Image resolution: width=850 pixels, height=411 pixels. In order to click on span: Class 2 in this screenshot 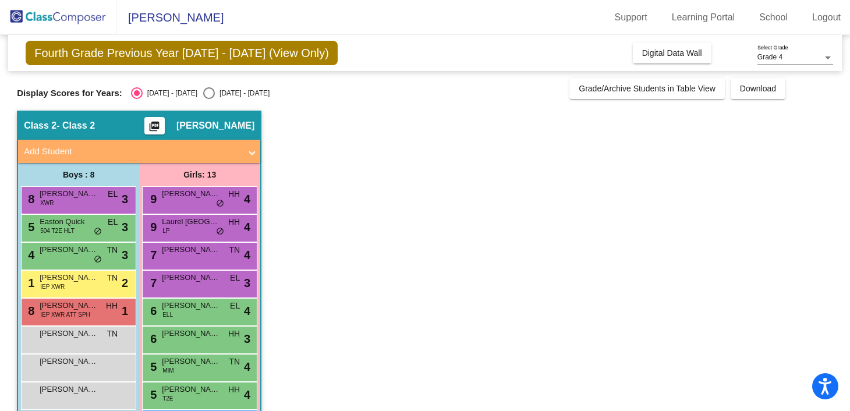, I will do `click(40, 126)`.